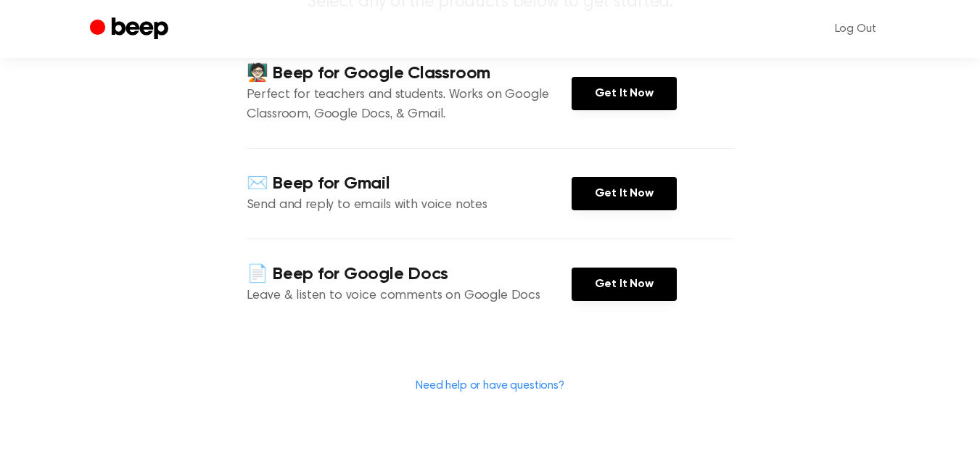  What do you see at coordinates (409, 205) in the screenshot?
I see `p: Send and reply to emails with voice notes` at bounding box center [409, 205].